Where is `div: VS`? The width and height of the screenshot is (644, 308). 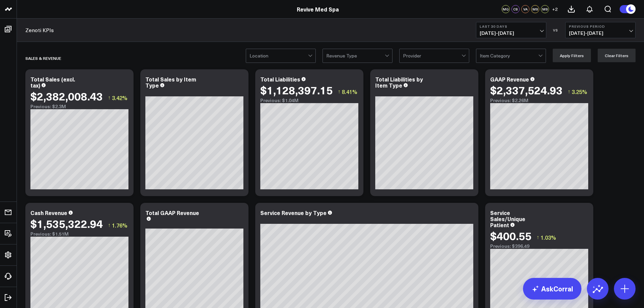
div: VS is located at coordinates (556, 30).